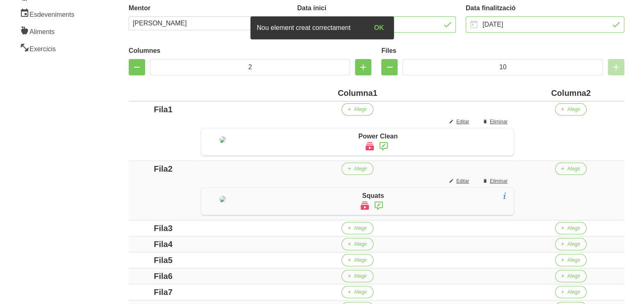 Image resolution: width=644 pixels, height=304 pixels. I want to click on img: 8ea60705-12ae-42e8-83e1-4ba62b1261d5%2Factivities%2F16532-squats-png.png, so click(223, 199).